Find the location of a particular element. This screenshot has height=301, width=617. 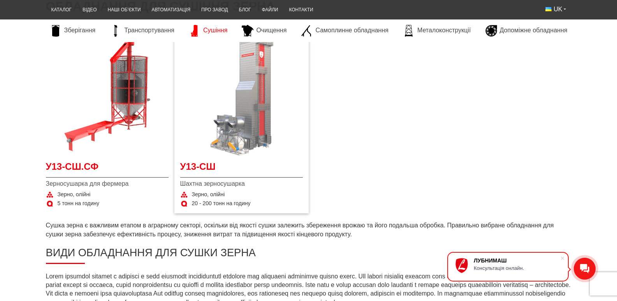

a: Про завод is located at coordinates (215, 10).